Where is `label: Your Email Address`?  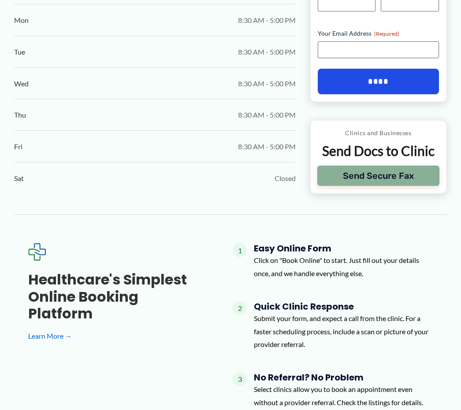
label: Your Email Address is located at coordinates (378, 33).